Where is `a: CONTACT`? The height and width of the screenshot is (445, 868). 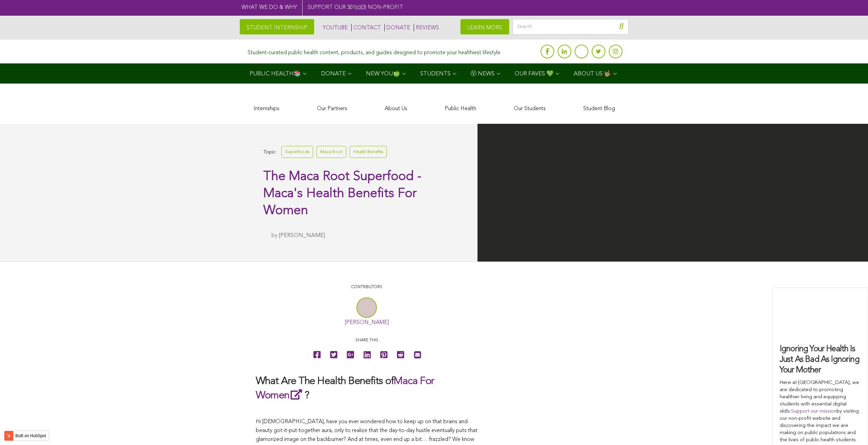
a: CONTACT is located at coordinates (366, 27).